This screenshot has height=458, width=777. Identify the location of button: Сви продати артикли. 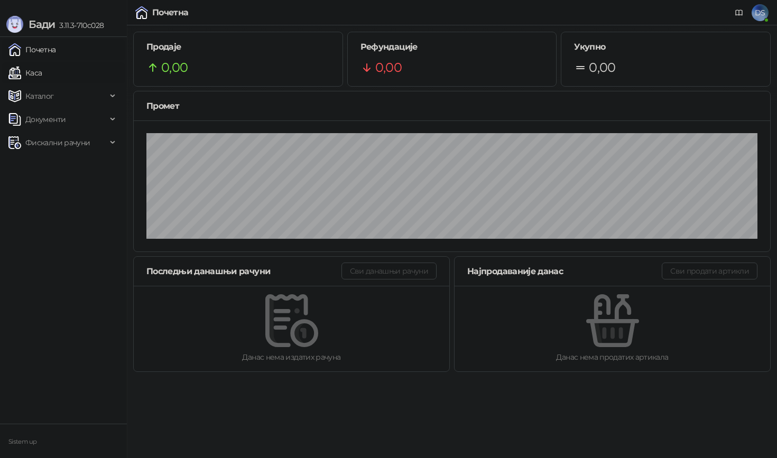
(709, 271).